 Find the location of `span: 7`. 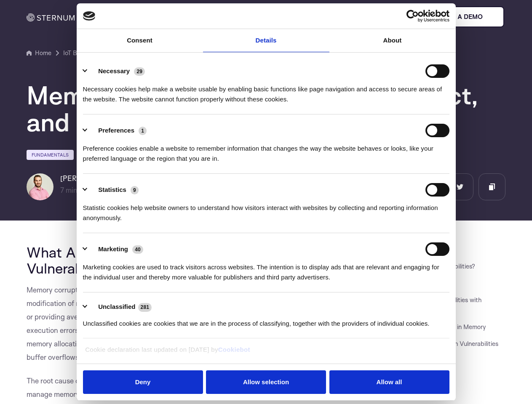

span: 7 is located at coordinates (62, 190).